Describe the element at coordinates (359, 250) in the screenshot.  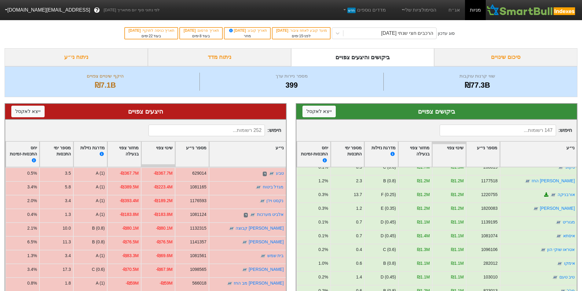
I see `div: 0.4` at that location.